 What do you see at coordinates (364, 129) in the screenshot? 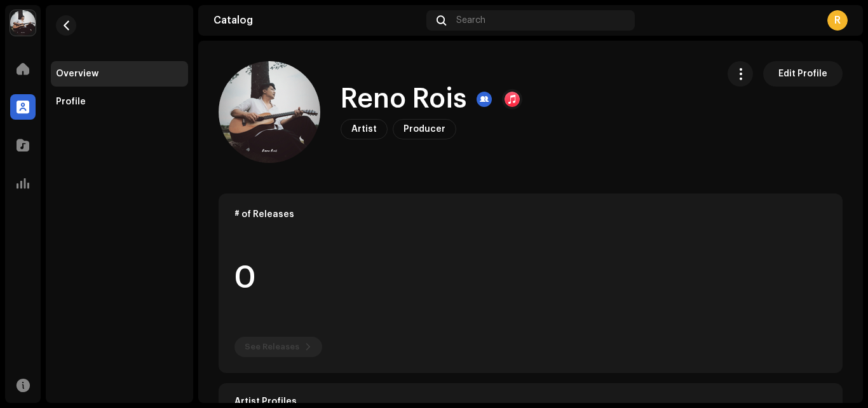
I see `span: Artist` at bounding box center [364, 129].